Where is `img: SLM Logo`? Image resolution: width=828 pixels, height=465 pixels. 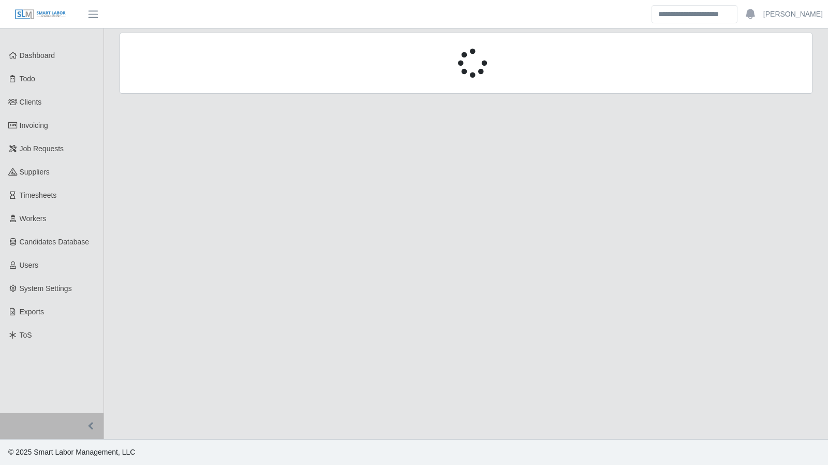
img: SLM Logo is located at coordinates (40, 14).